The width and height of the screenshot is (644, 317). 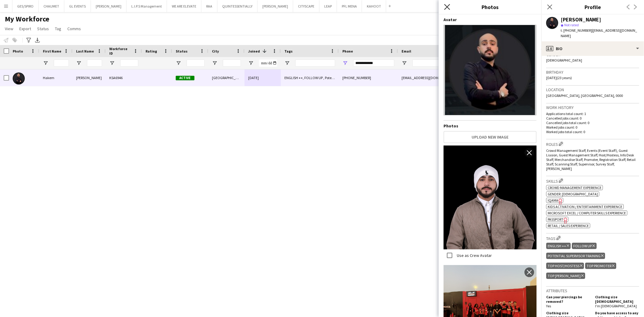 I want to click on div: Hakem, so click(x=56, y=78).